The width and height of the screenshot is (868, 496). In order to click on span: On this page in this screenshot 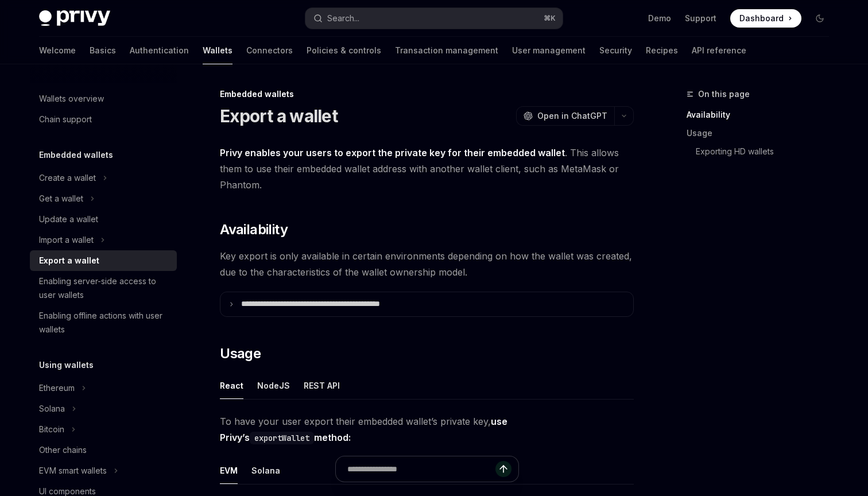, I will do `click(724, 94)`.